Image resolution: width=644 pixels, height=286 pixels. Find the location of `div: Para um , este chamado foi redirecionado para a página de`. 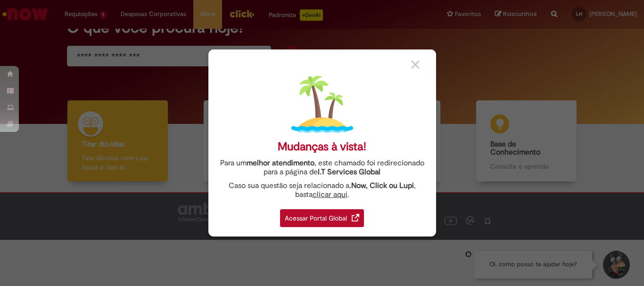

div: Para um , este chamado foi redirecionado para a página de is located at coordinates (322, 168).